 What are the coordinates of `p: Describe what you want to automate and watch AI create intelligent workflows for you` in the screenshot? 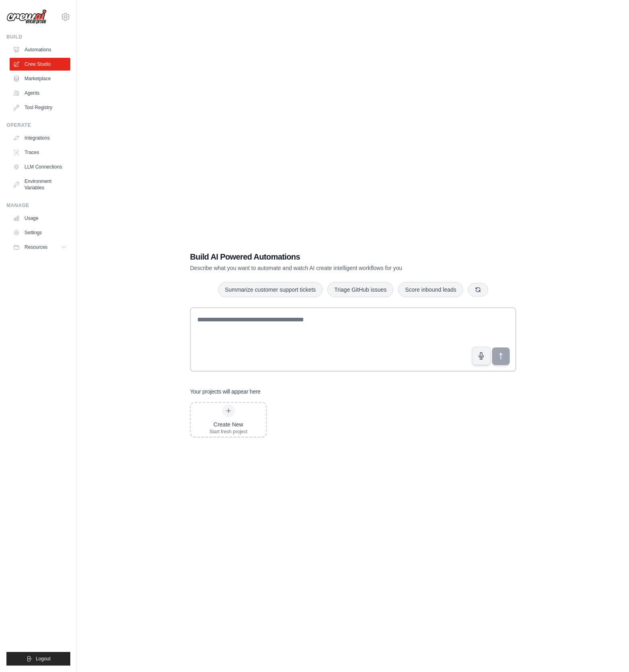 It's located at (325, 268).